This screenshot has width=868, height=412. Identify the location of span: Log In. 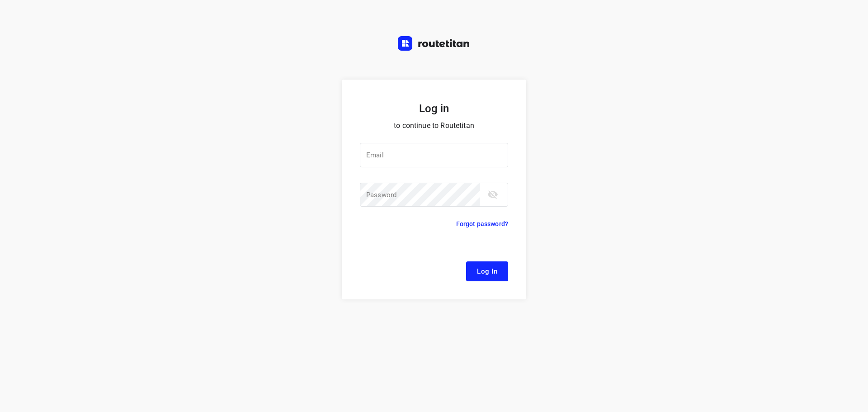
(487, 271).